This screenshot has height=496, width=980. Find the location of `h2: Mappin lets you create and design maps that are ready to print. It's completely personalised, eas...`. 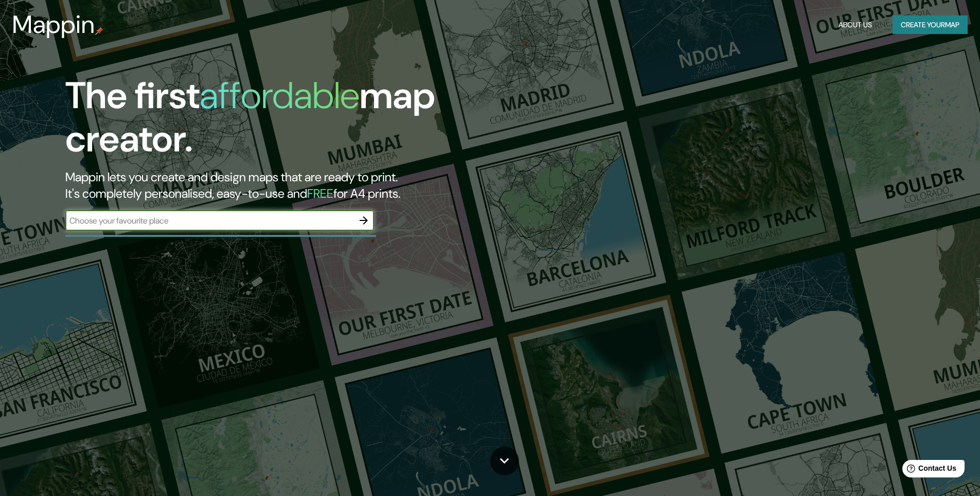

h2: Mappin lets you create and design maps that are ready to print. It's completely personalised, eas... is located at coordinates (310, 185).